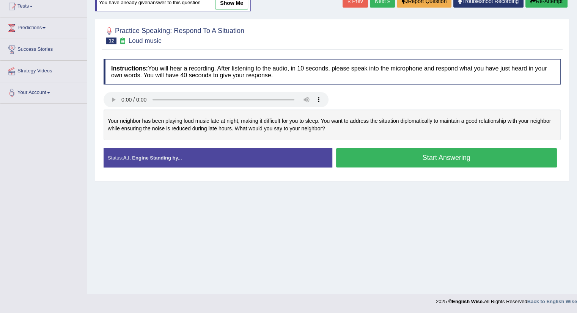 Image resolution: width=577 pixels, height=313 pixels. What do you see at coordinates (111, 41) in the screenshot?
I see `span: 12` at bounding box center [111, 41].